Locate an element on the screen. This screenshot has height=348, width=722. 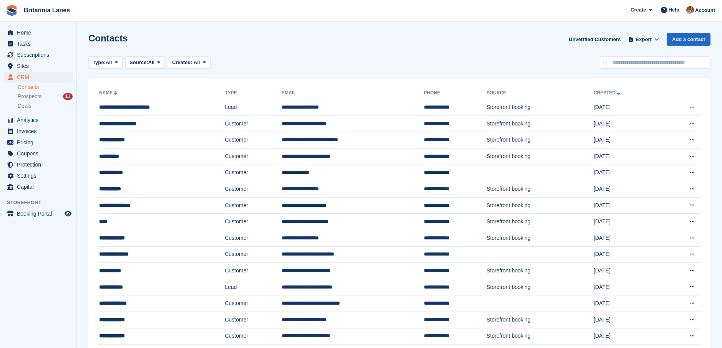
span: Storefront is located at coordinates (41, 203).